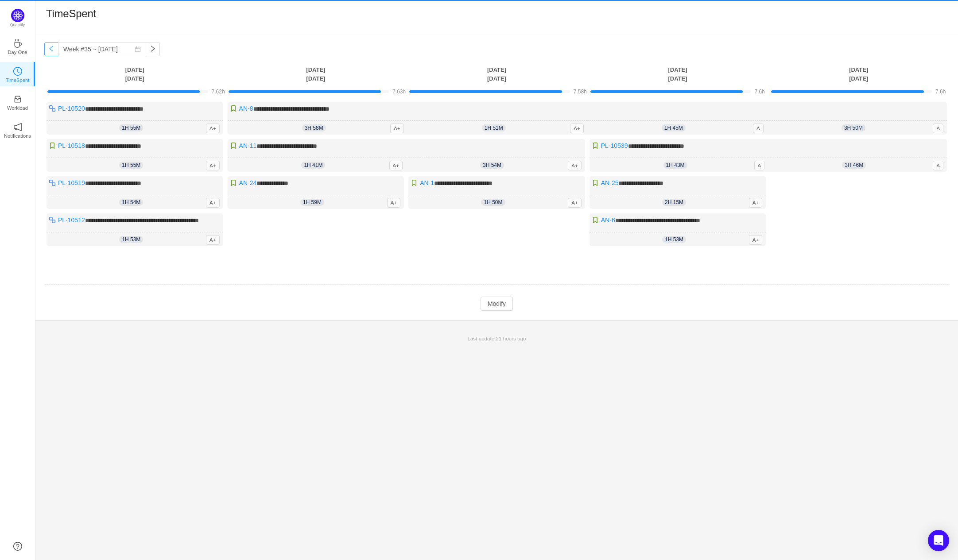 The width and height of the screenshot is (958, 560). I want to click on p: TimeSpent, so click(18, 80).